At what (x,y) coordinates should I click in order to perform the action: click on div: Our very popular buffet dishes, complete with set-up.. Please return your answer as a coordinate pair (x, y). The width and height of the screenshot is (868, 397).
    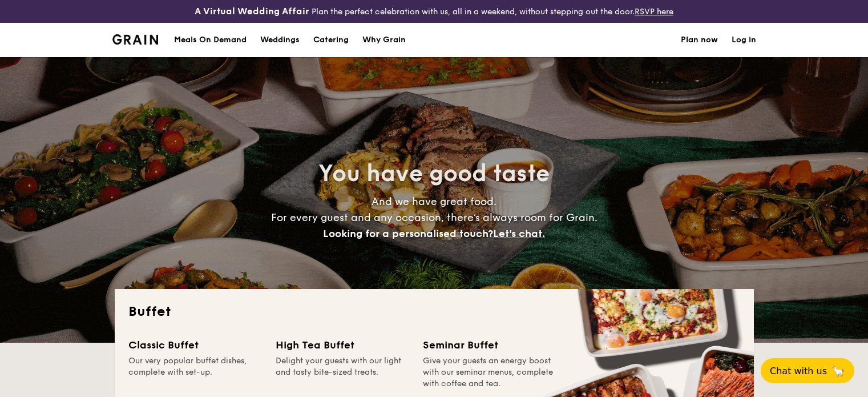
    Looking at the image, I should click on (195, 372).